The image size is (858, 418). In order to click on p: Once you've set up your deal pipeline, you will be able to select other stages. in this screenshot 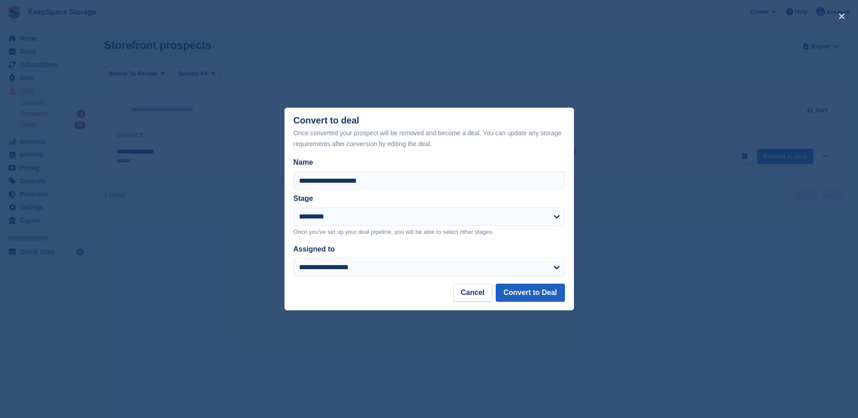, I will do `click(429, 232)`.